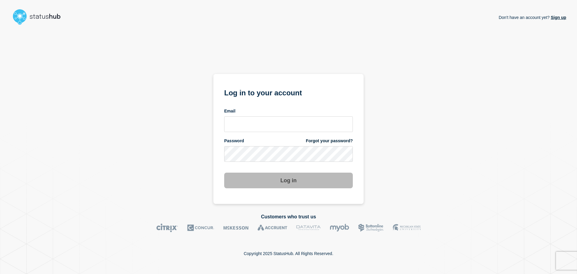 This screenshot has height=274, width=577. What do you see at coordinates (39, 17) in the screenshot?
I see `img: StatusHub logo` at bounding box center [39, 17].